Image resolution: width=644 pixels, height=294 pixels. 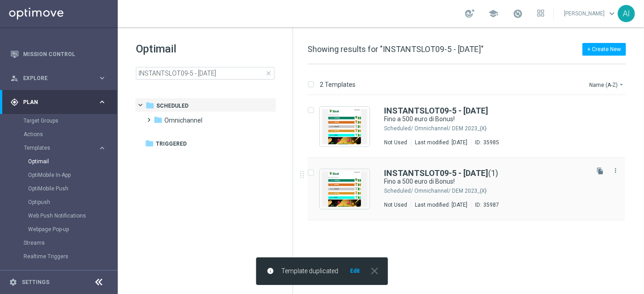 What do you see at coordinates (205, 74) in the screenshot?
I see `input: Search Template` at bounding box center [205, 74].